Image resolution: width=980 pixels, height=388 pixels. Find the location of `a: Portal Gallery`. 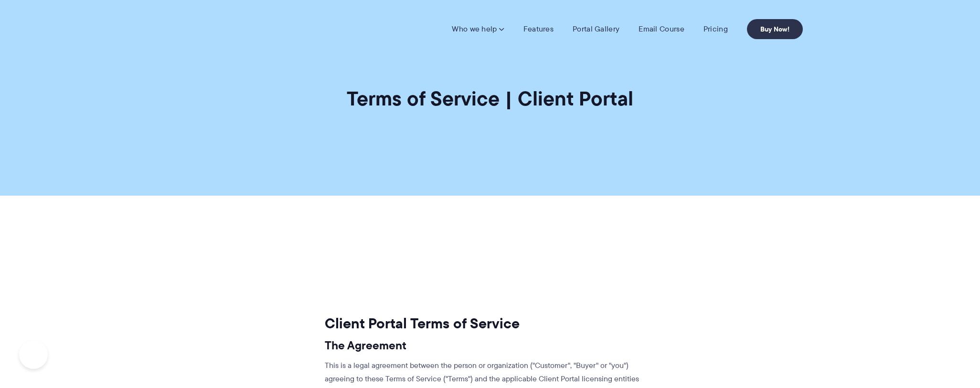

a: Portal Gallery is located at coordinates (597, 29).